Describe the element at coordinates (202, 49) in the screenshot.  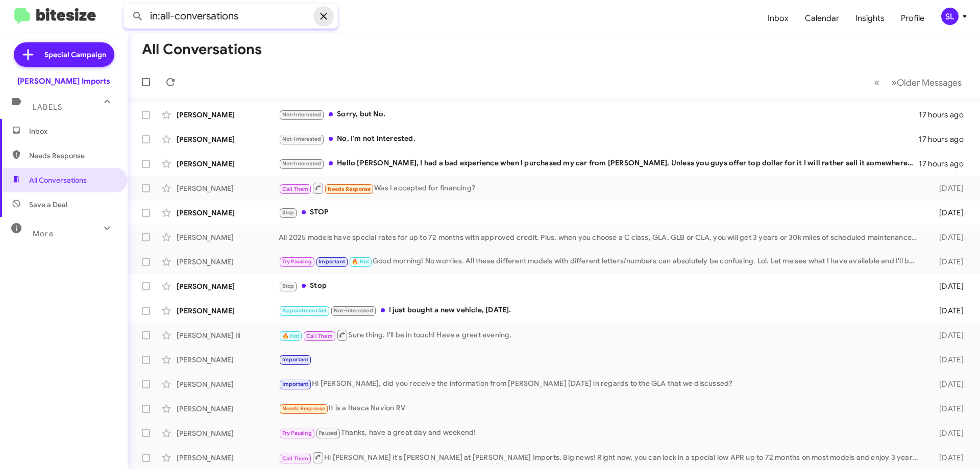
I see `h1: All Conversations` at that location.